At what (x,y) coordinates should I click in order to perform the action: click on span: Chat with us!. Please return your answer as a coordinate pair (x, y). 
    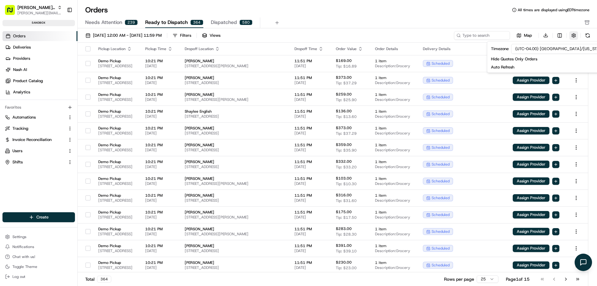
    Looking at the image, I should click on (24, 257).